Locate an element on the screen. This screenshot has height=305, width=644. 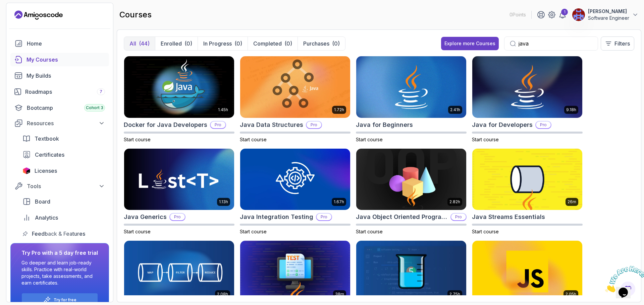
p: 2.08h is located at coordinates (222, 295).